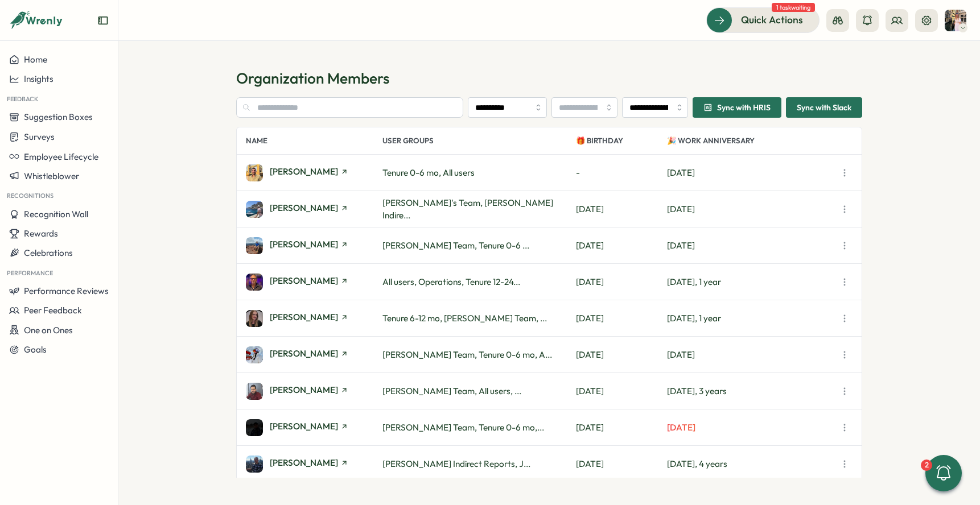 Image resolution: width=980 pixels, height=505 pixels. Describe the element at coordinates (926, 465) in the screenshot. I see `div: 2` at that location.